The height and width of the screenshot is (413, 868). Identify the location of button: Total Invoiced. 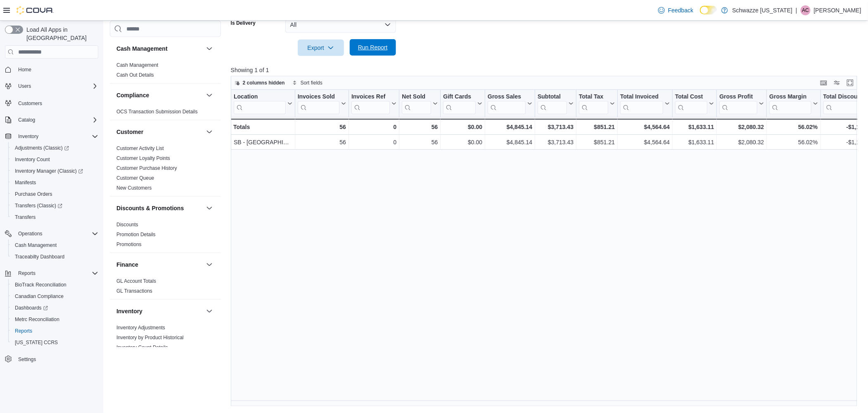
(645, 103).